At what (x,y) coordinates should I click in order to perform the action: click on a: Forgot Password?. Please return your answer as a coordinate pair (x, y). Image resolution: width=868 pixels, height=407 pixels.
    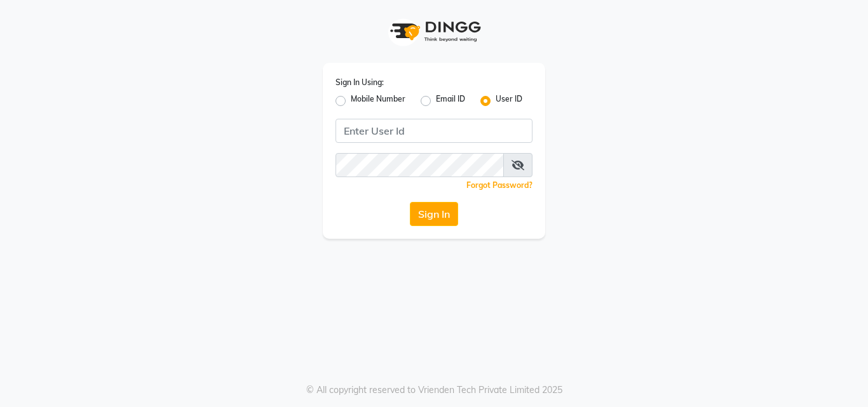
    Looking at the image, I should click on (499, 185).